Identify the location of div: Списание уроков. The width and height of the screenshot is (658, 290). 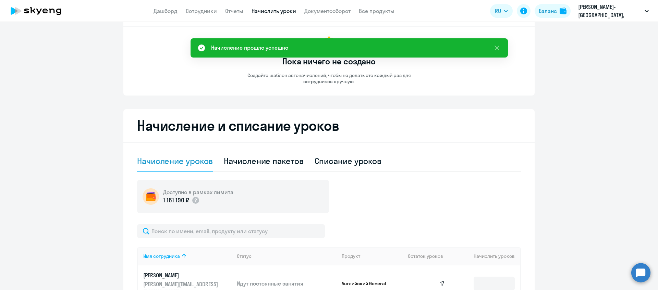
(348, 161).